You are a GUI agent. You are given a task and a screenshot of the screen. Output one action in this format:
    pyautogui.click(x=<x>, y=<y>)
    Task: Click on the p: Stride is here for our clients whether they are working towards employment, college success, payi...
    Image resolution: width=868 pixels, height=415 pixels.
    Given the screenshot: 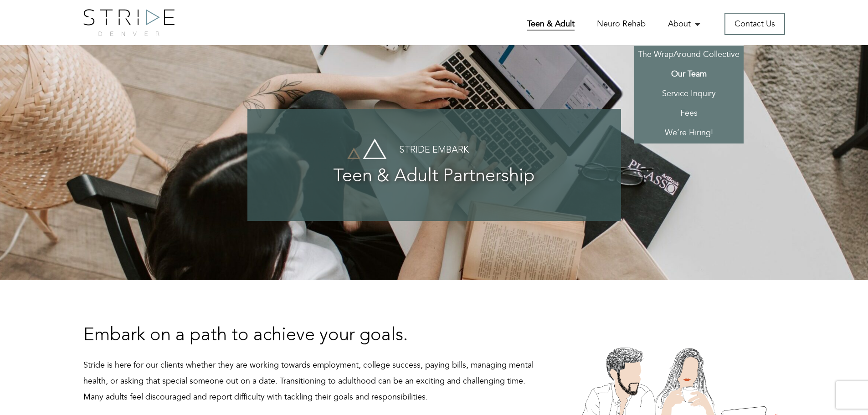 What is the action you would take?
    pyautogui.click(x=314, y=381)
    